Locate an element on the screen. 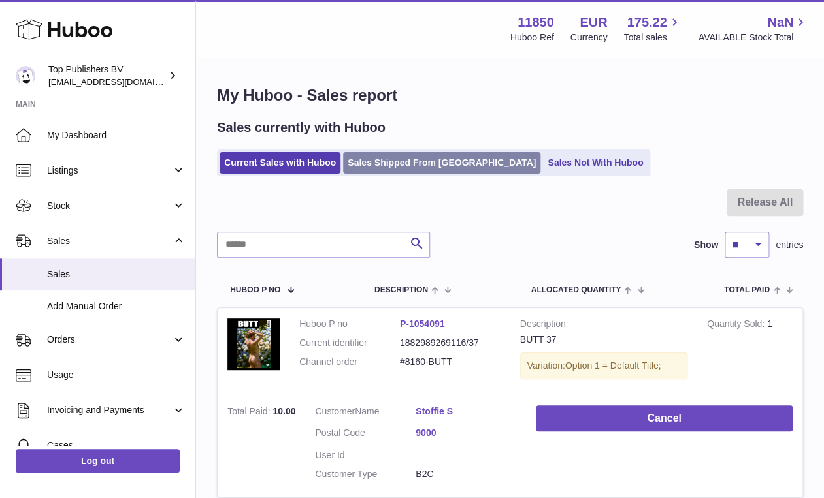 This screenshot has width=824, height=498. span: Orders is located at coordinates (109, 340).